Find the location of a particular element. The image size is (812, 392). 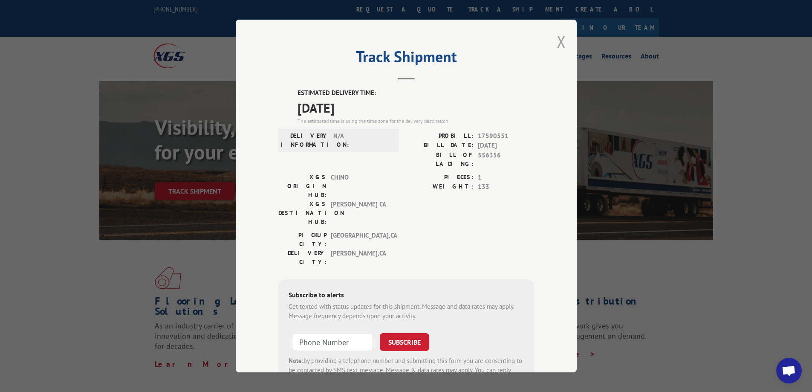

label: XGS DESTINATION HUB: is located at coordinates (302, 213).